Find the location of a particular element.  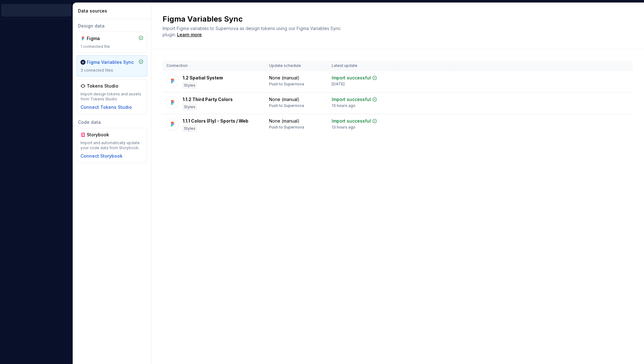

div: 1.2 Spatial System is located at coordinates (203, 78).